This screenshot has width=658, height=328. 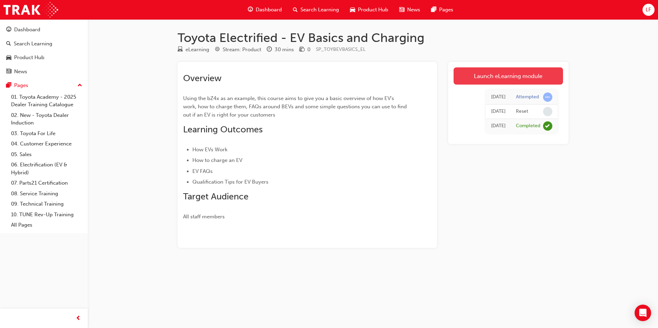 What do you see at coordinates (230, 182) in the screenshot?
I see `span: Qualification Tips for EV Buyers` at bounding box center [230, 182].